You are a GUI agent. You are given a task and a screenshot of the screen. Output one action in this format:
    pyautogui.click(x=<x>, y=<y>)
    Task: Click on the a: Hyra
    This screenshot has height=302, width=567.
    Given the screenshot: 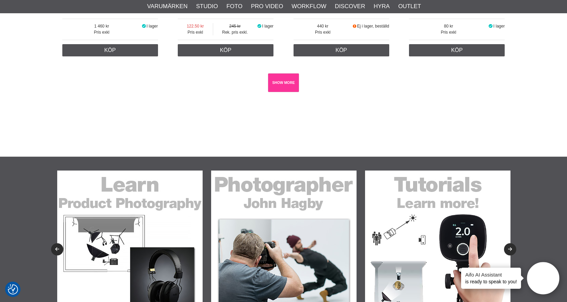 What is the action you would take?
    pyautogui.click(x=381, y=6)
    